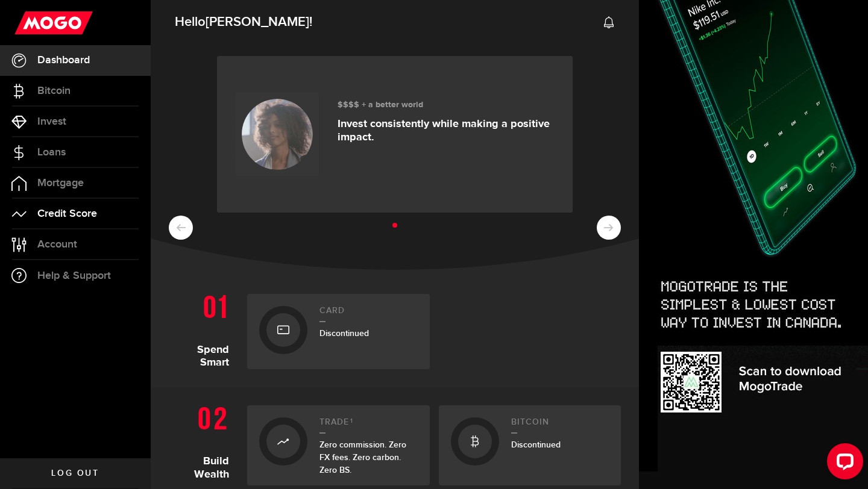 The height and width of the screenshot is (489, 868). What do you see at coordinates (52, 122) in the screenshot?
I see `span: Invest` at bounding box center [52, 122].